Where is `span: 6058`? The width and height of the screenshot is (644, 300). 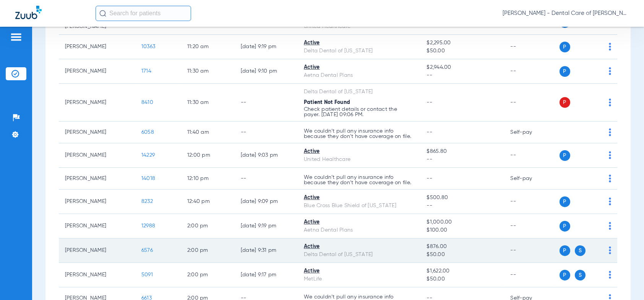
span: 6058 is located at coordinates (147, 132).